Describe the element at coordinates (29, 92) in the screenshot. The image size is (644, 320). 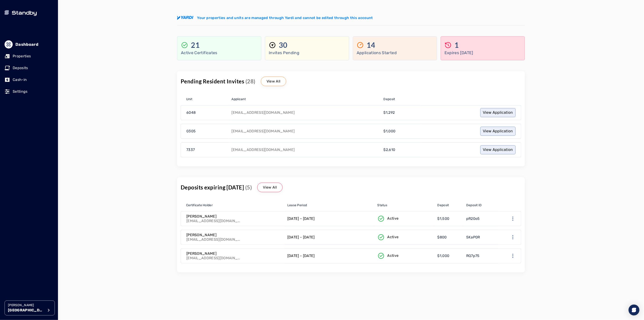
I see `a: Settings` at that location.